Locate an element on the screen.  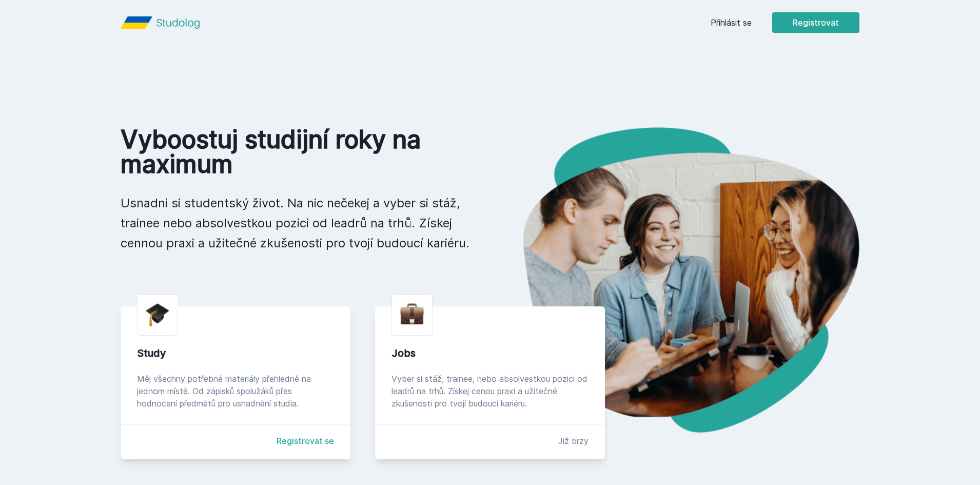
div: Již brzy is located at coordinates (573, 441).